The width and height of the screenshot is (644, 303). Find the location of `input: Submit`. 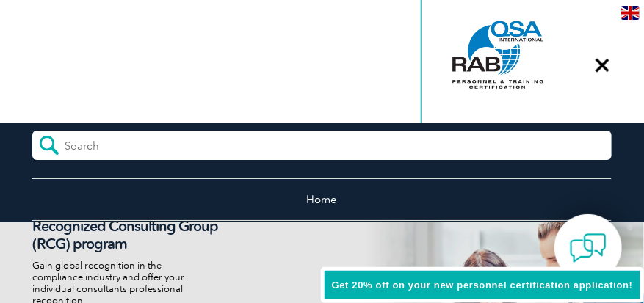

input: Submit is located at coordinates (49, 145).